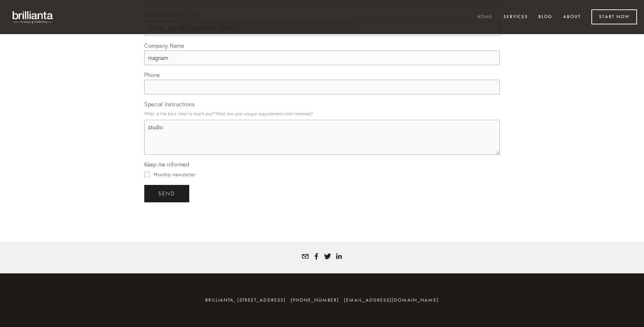 The height and width of the screenshot is (327, 644). What do you see at coordinates (152, 75) in the screenshot?
I see `span: Phone` at bounding box center [152, 75].